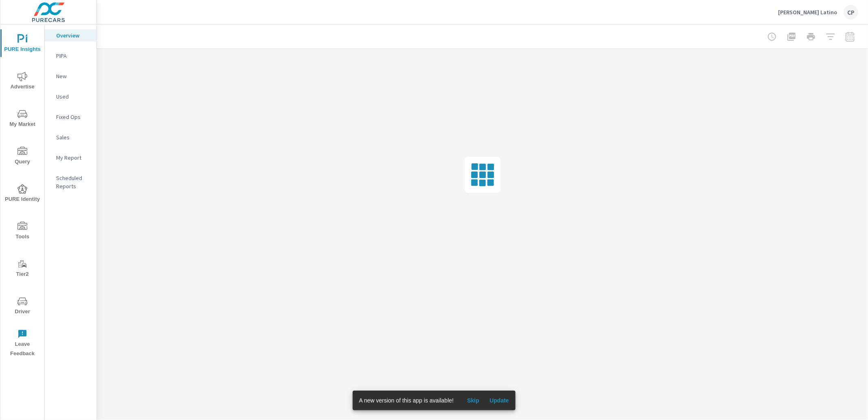 The image size is (868, 420). Describe the element at coordinates (71, 158) in the screenshot. I see `div: My Report` at that location.